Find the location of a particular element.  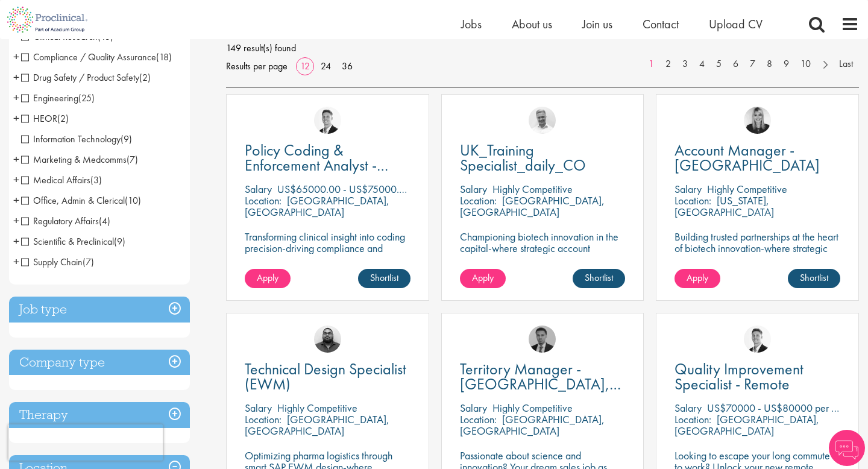

span: (18) is located at coordinates (164, 57).